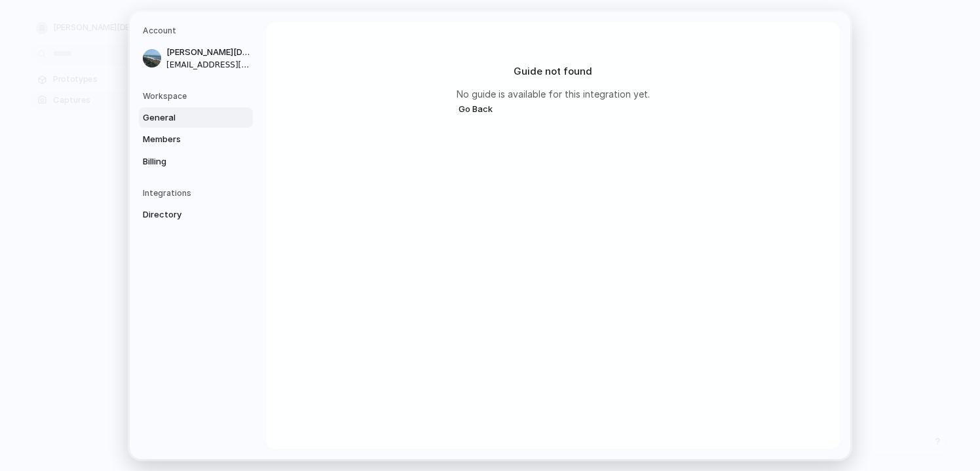 This screenshot has height=471, width=980. What do you see at coordinates (185, 214) in the screenshot?
I see `span: Directory` at bounding box center [185, 214].